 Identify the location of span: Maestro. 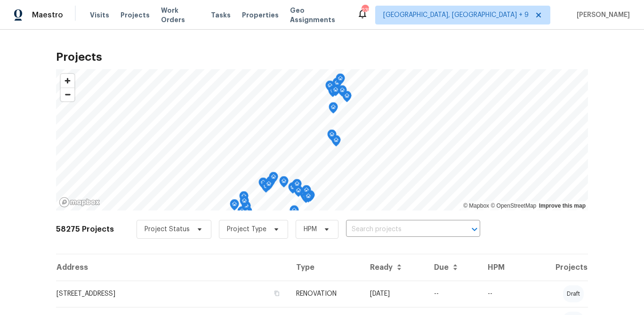
(48, 15).